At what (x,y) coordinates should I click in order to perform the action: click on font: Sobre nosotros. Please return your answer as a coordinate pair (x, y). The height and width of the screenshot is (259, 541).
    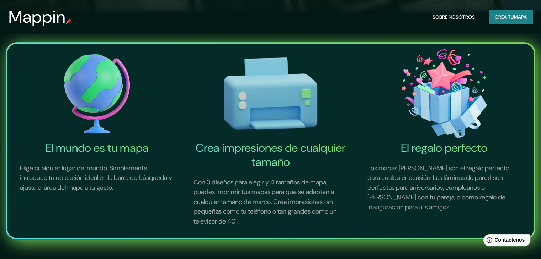
    Looking at the image, I should click on (453, 17).